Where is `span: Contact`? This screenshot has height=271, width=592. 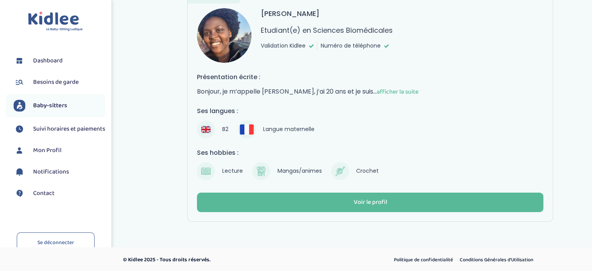
span: Contact is located at coordinates (44, 193).